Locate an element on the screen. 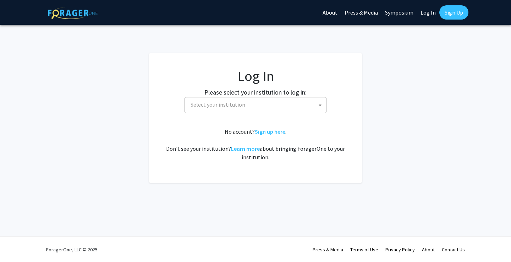 The width and height of the screenshot is (511, 262). a: About is located at coordinates (429, 249).